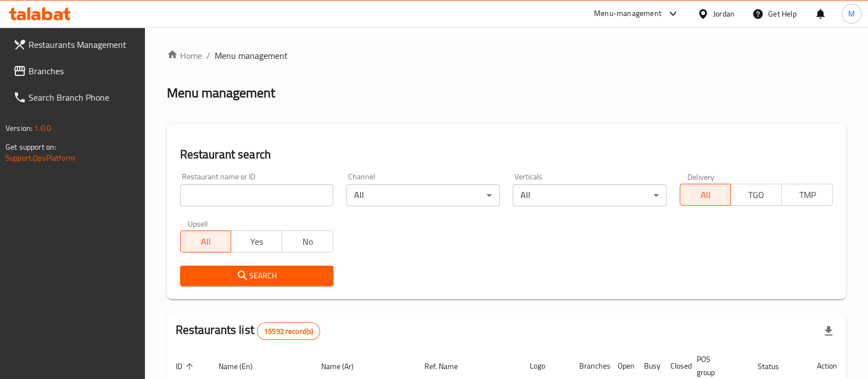  What do you see at coordinates (724, 14) in the screenshot?
I see `div: Jordan` at bounding box center [724, 14].